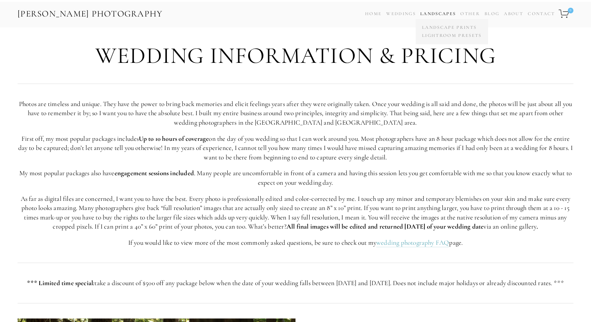 This screenshot has height=322, width=591. Describe the element at coordinates (296, 56) in the screenshot. I see `h1: Wedding Information & Pricing` at that location.